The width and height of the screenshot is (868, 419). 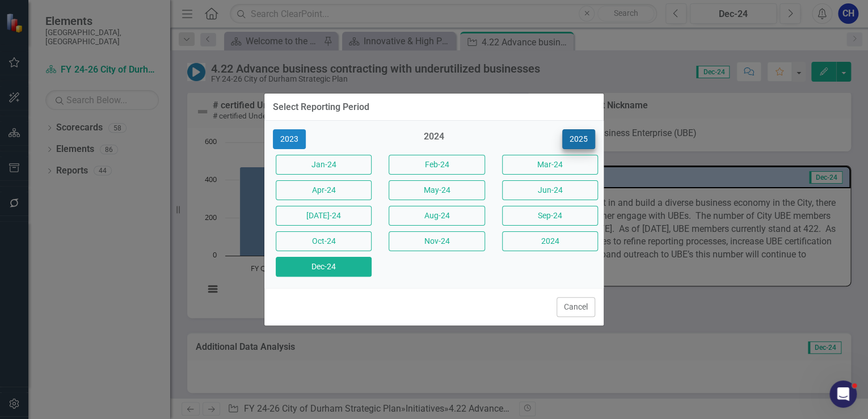 What do you see at coordinates (323, 190) in the screenshot?
I see `button: Apr-24` at bounding box center [323, 190].